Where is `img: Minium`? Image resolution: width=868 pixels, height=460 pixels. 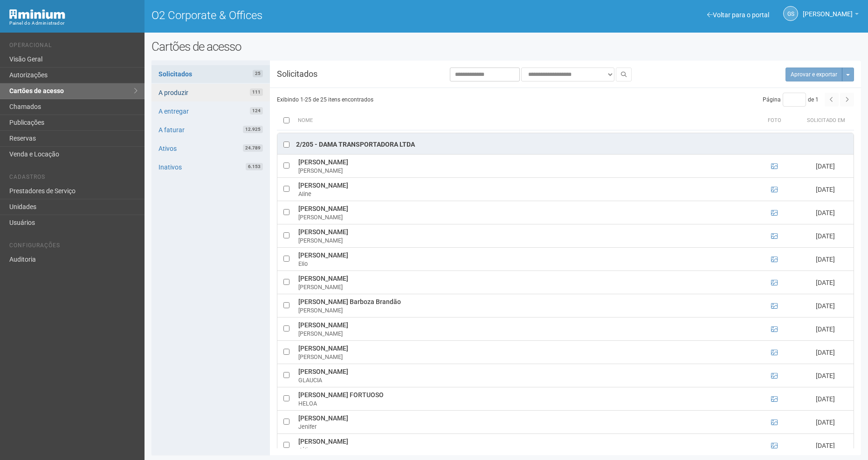
img: Minium is located at coordinates (37, 14).